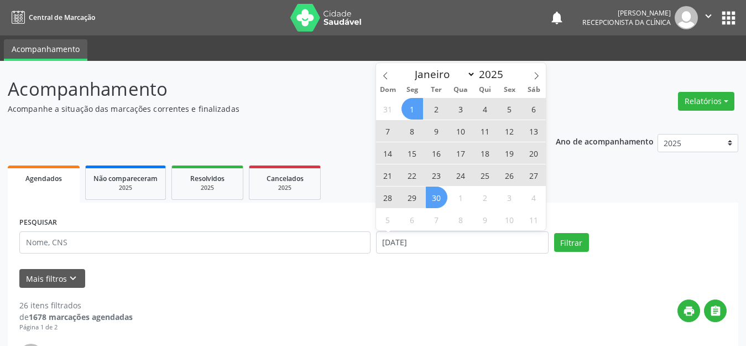 The image size is (746, 346). What do you see at coordinates (436, 175) in the screenshot?
I see `span: Setembro 23, 2025` at bounding box center [436, 175].